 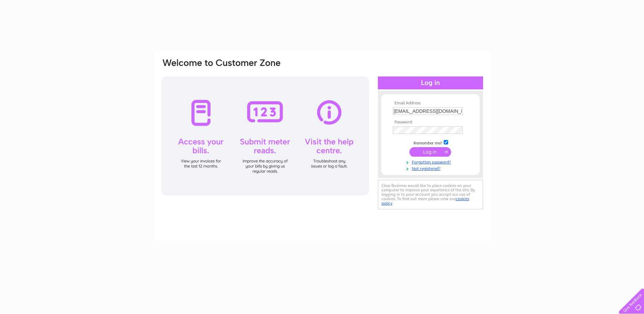 What do you see at coordinates (431, 161) in the screenshot?
I see `a: Forgotten password?` at bounding box center [431, 161].